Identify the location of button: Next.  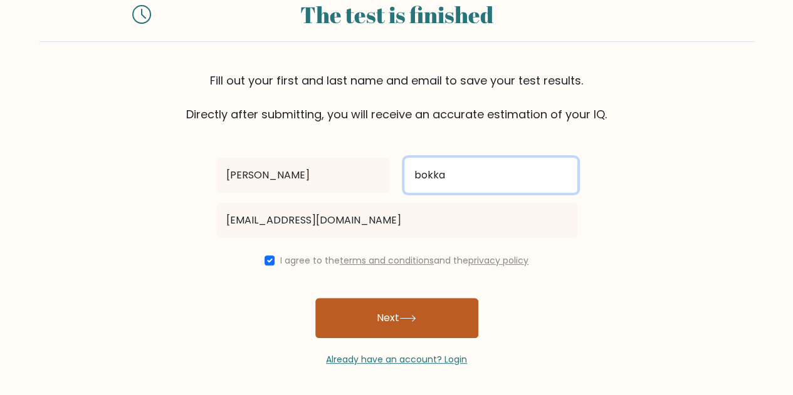
(397, 318).